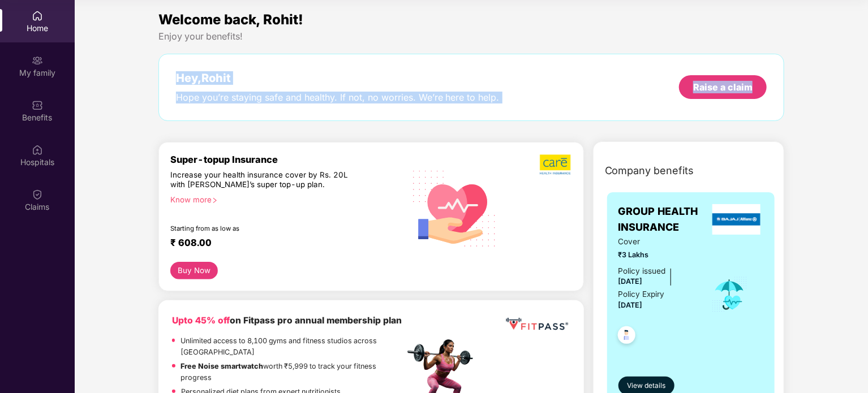  I want to click on img: svg+xml;base64,PHN2ZyB4bWxucz0iaHR0cDovL3d3dy53My5vcmcvMjAwMC9zdmciIHhtbG5zOnhsaW5rPSJodHRwOi8vd3..., so click(455, 208).